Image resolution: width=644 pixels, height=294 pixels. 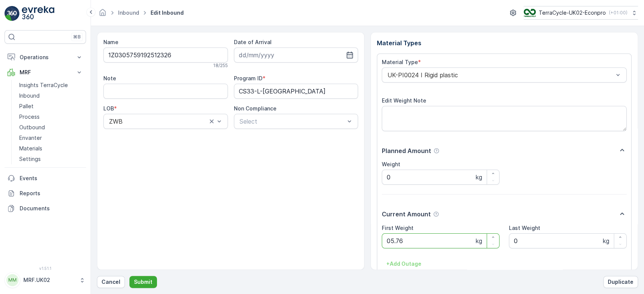 I want to click on span: v 1.51.1, so click(x=45, y=268).